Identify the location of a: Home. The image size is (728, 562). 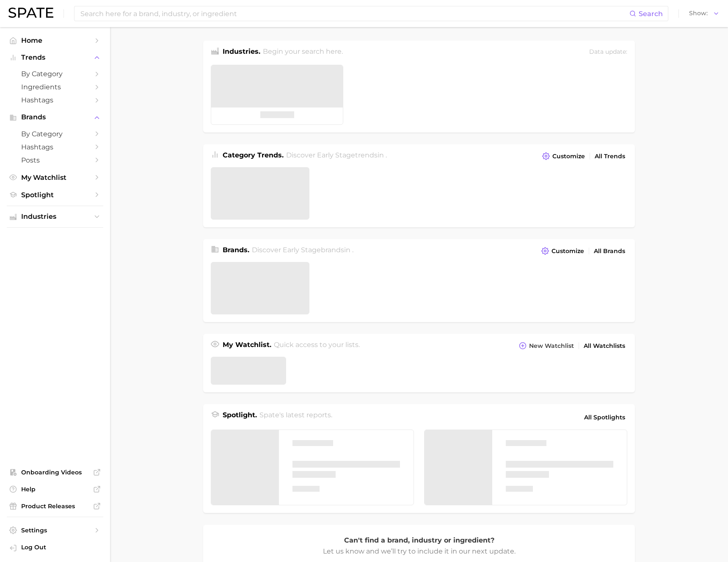
(55, 40).